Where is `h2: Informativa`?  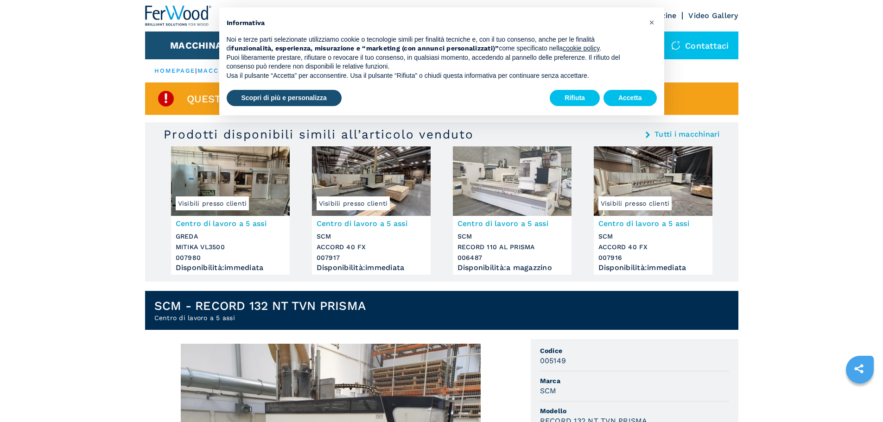 h2: Informativa is located at coordinates (434, 23).